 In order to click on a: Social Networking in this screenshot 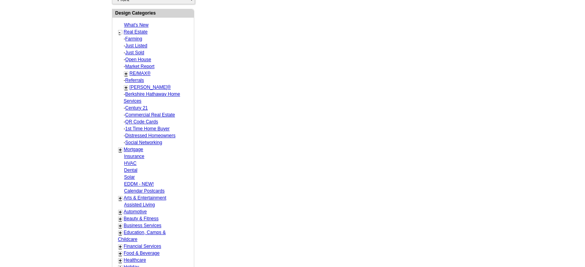, I will do `click(144, 143)`.